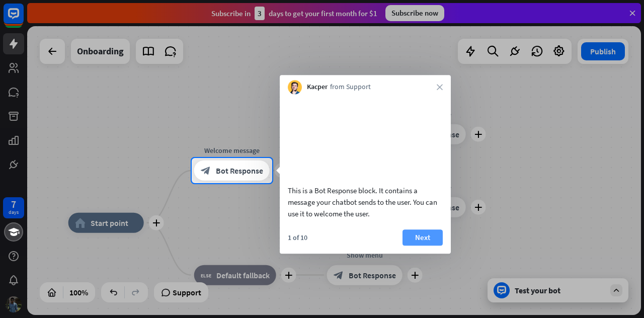  I want to click on div: 1 of 10, so click(297, 238).